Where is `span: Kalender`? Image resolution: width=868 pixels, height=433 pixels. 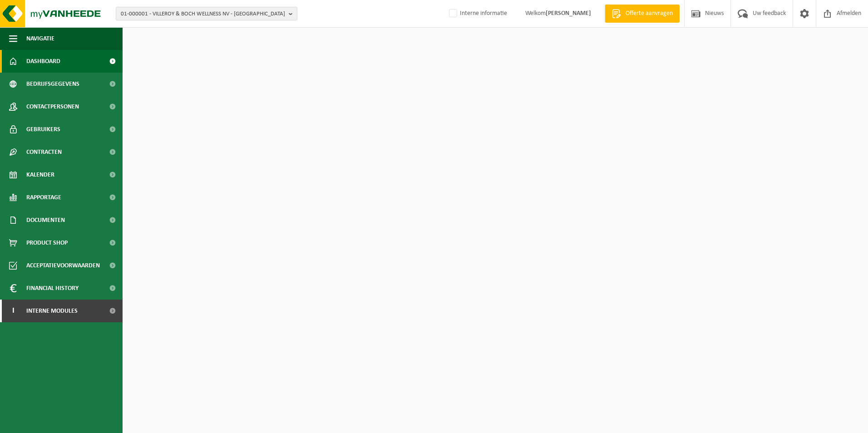 span: Kalender is located at coordinates (40, 175).